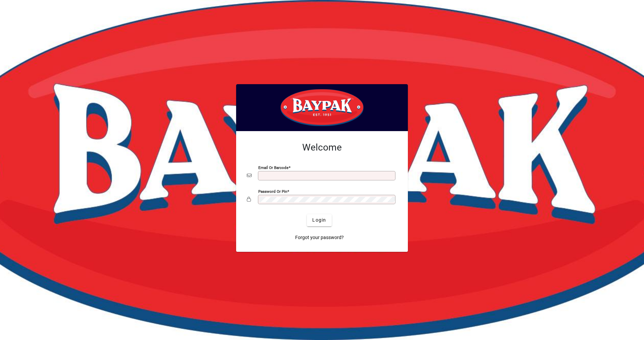 The width and height of the screenshot is (644, 340). What do you see at coordinates (319, 221) in the screenshot?
I see `button: Login` at bounding box center [319, 221].